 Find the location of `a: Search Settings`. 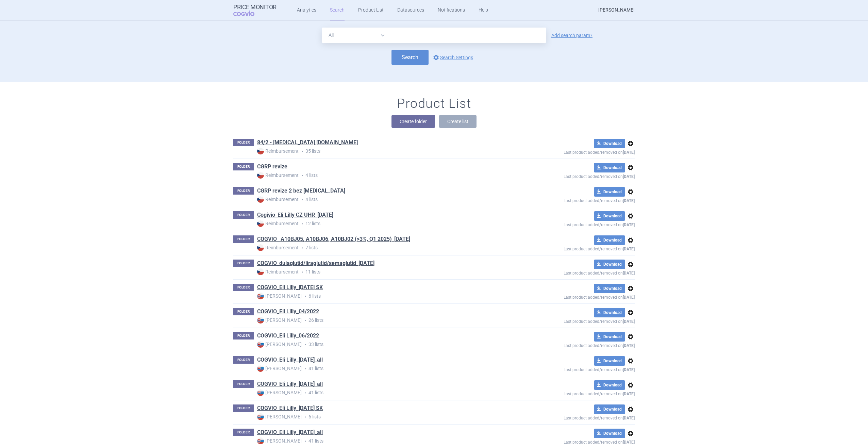

a: Search Settings is located at coordinates (452, 57).